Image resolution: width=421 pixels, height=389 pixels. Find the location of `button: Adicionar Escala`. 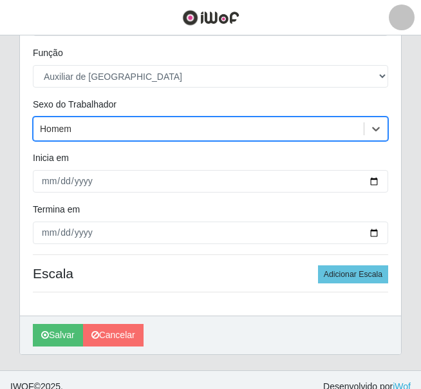

button: Adicionar Escala is located at coordinates (353, 274).